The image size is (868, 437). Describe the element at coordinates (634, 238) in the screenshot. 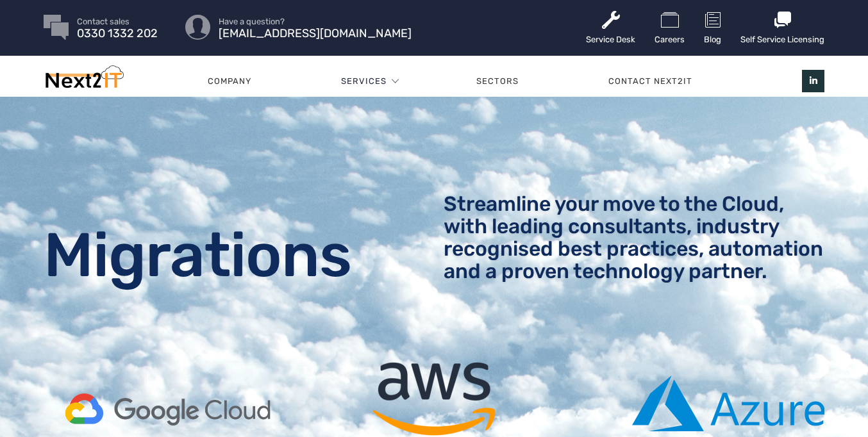

I see `h3: Streamline your move to the Cloud, with leading consultants, industry recognised best practices, ...` at that location.